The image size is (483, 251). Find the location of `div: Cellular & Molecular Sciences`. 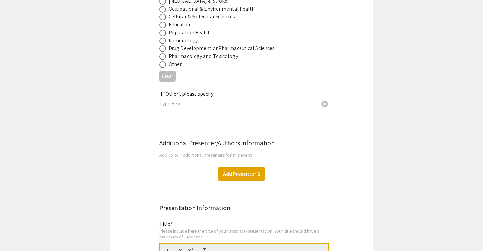

div: Cellular & Molecular Sciences is located at coordinates (202, 17).